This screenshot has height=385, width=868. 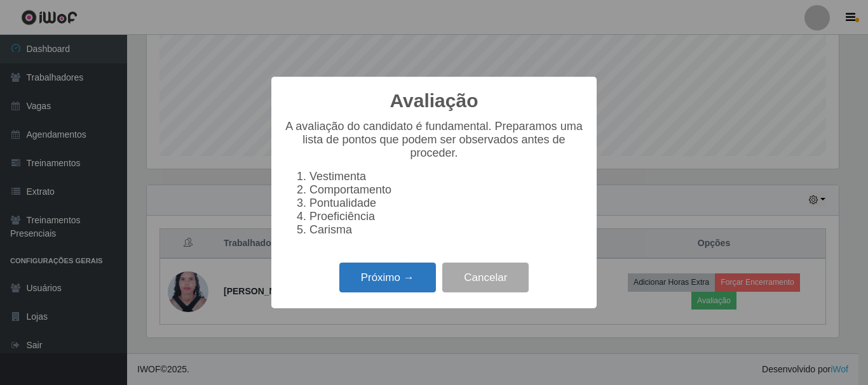 What do you see at coordinates (447, 177) in the screenshot?
I see `li: Vestimenta` at bounding box center [447, 177].